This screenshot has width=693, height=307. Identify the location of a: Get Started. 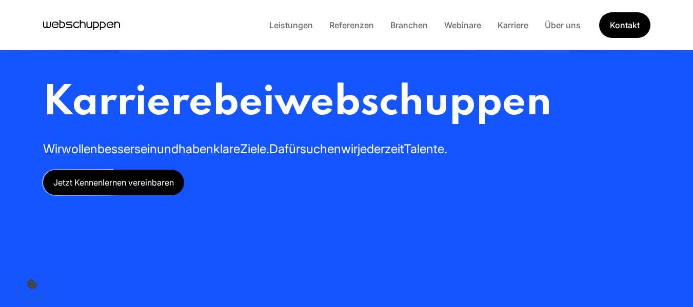
(625, 25).